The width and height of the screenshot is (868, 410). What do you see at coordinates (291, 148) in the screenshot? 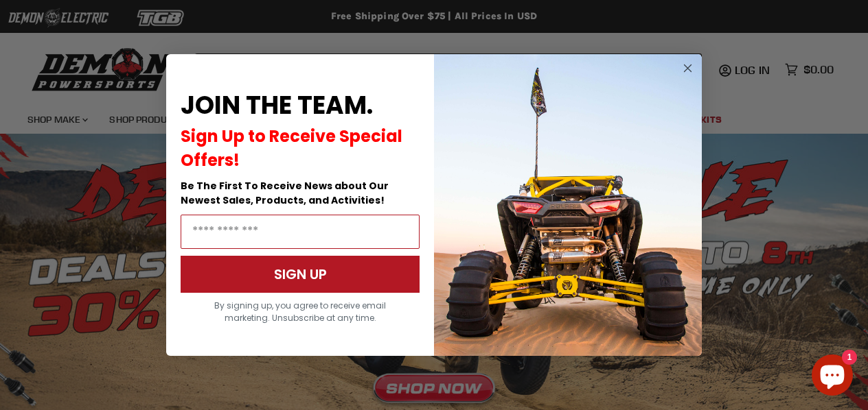
I see `span: Sign Up to Receive Special Offers!` at bounding box center [291, 148].